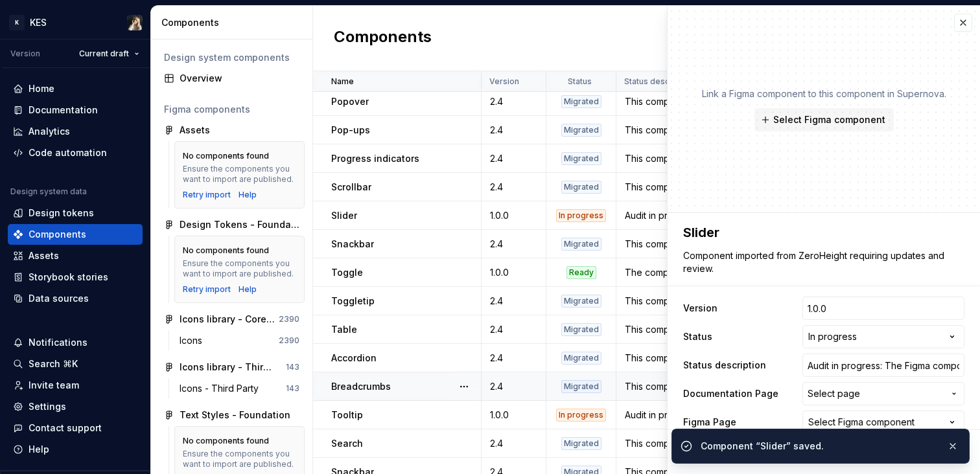 This screenshot has height=474, width=980. I want to click on div: Ready, so click(581, 272).